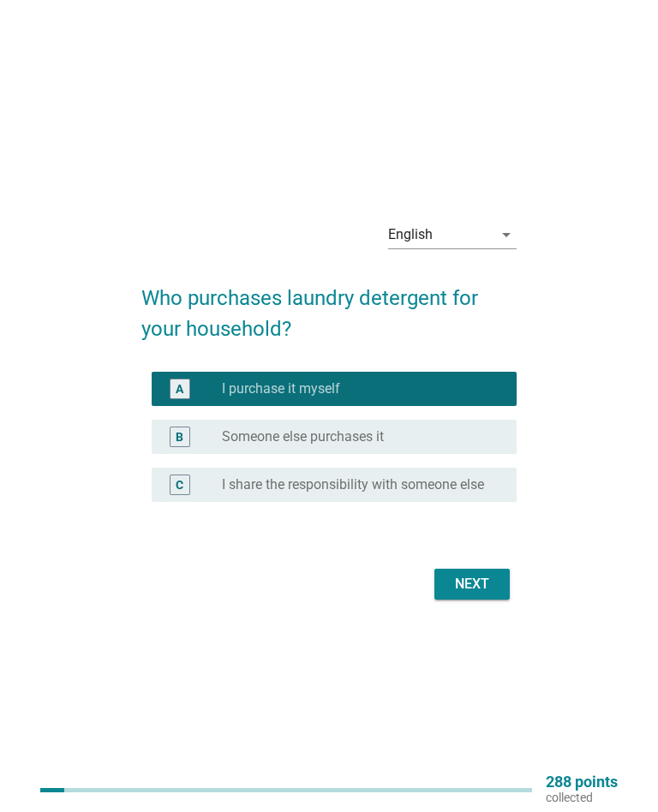 The width and height of the screenshot is (658, 812). What do you see at coordinates (472, 584) in the screenshot?
I see `div: Next` at bounding box center [472, 584].